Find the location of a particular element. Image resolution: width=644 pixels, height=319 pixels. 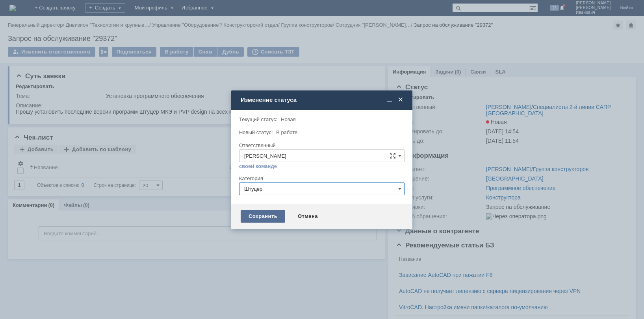

span: Сложная форма is located at coordinates (393, 156).